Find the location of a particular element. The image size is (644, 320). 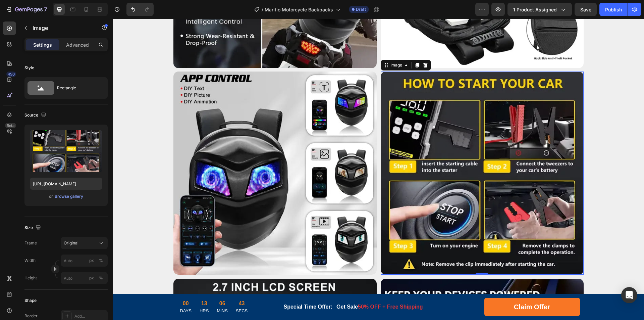

div: 43 is located at coordinates (129, 285).